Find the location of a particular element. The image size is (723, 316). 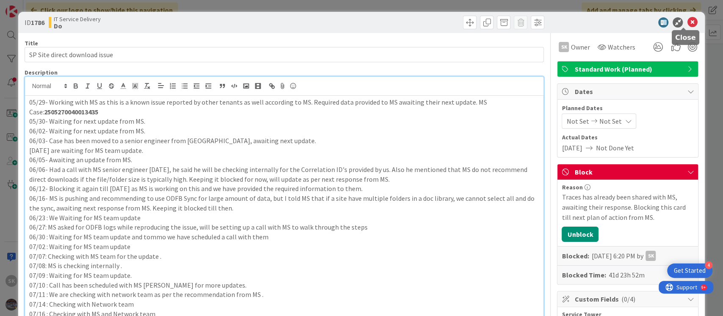

span: ID is located at coordinates (34, 22).